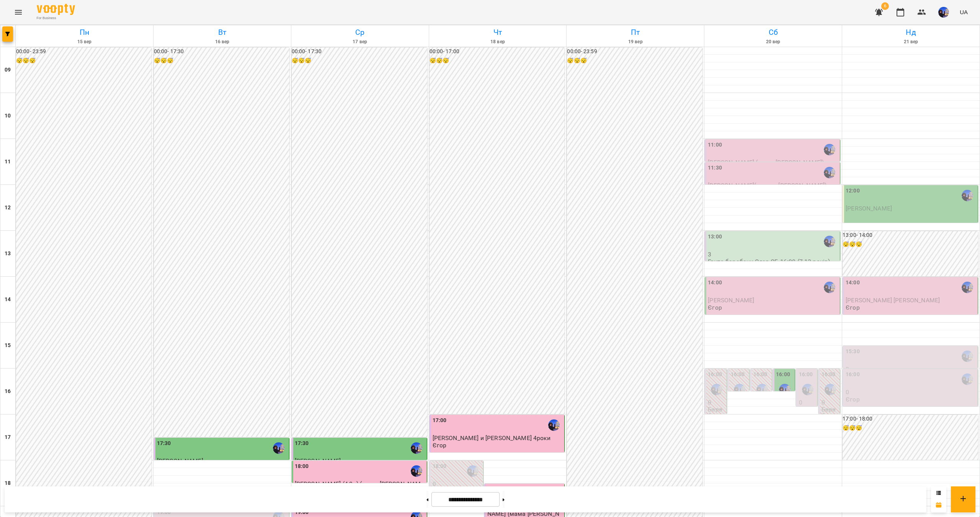  Describe the element at coordinates (8, 208) in the screenshot. I see `h6: 12` at that location.